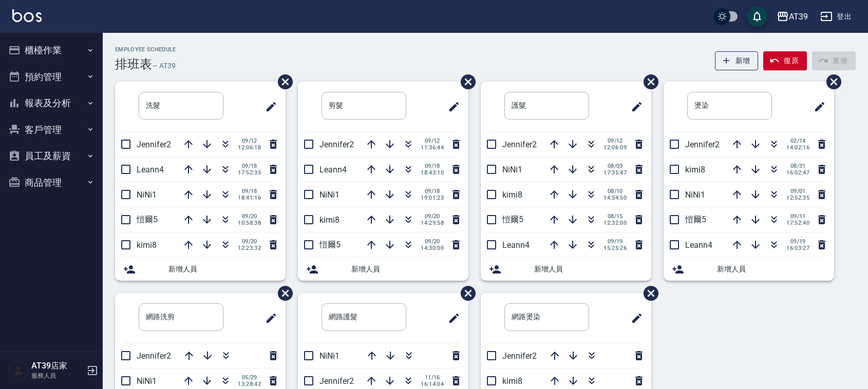 This screenshot has height=389, width=868. What do you see at coordinates (736, 61) in the screenshot?
I see `button: 新增` at bounding box center [736, 61].